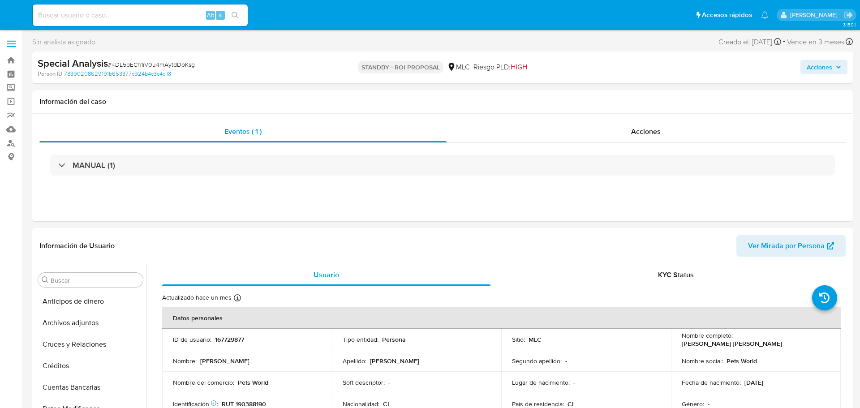  What do you see at coordinates (192, 339) in the screenshot?
I see `p: ID de usuario :` at bounding box center [192, 339].